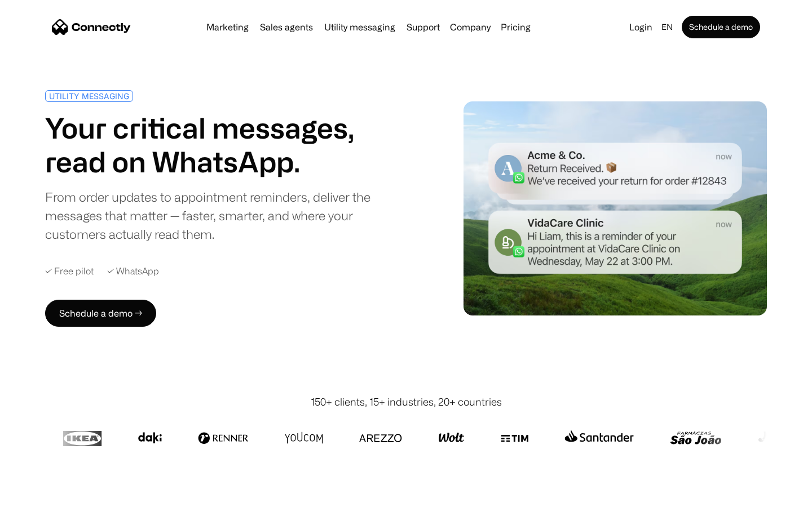 Image resolution: width=812 pixels, height=507 pixels. What do you see at coordinates (423, 27) in the screenshot?
I see `a: Support` at bounding box center [423, 27].